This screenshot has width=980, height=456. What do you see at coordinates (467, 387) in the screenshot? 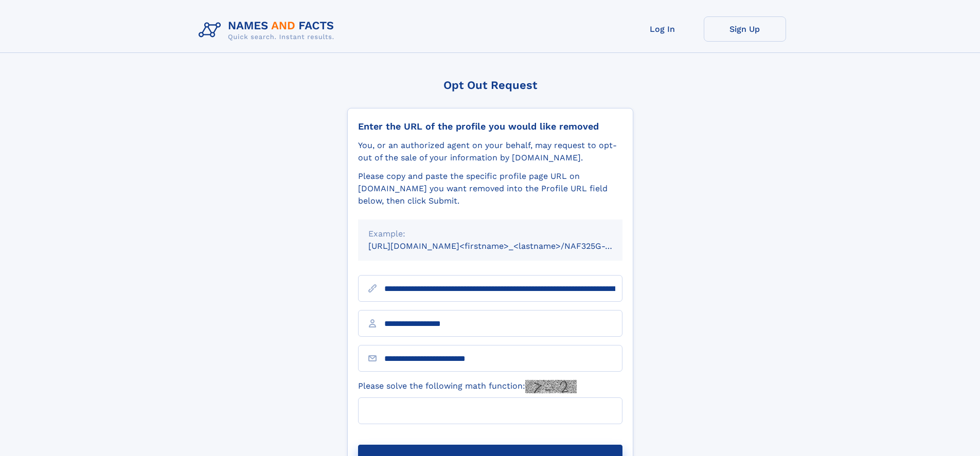
I see `label: Please solve the following math function:` at bounding box center [467, 387].